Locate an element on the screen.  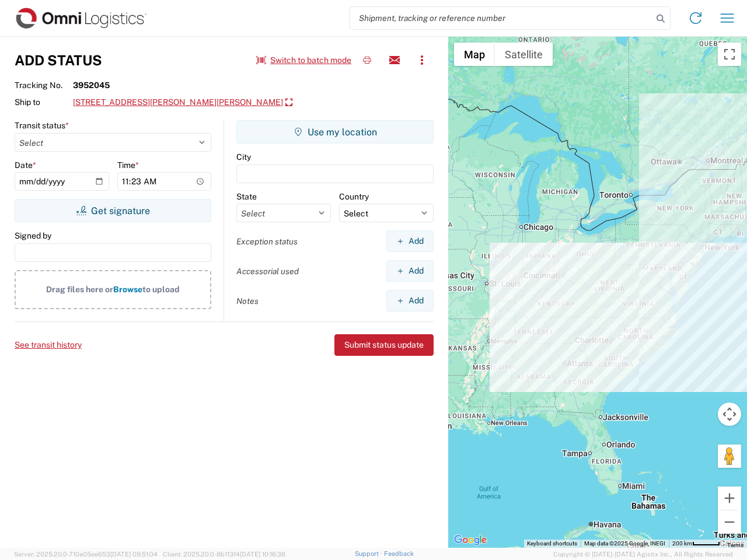
label: Transit status is located at coordinates (42, 125).